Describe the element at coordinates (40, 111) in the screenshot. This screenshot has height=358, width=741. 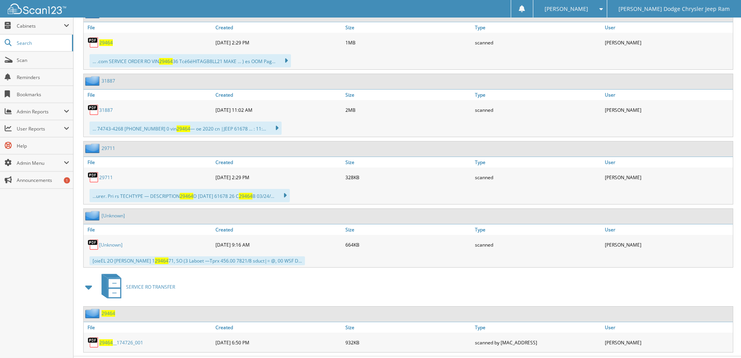
I see `span: Admin Reports` at that location.